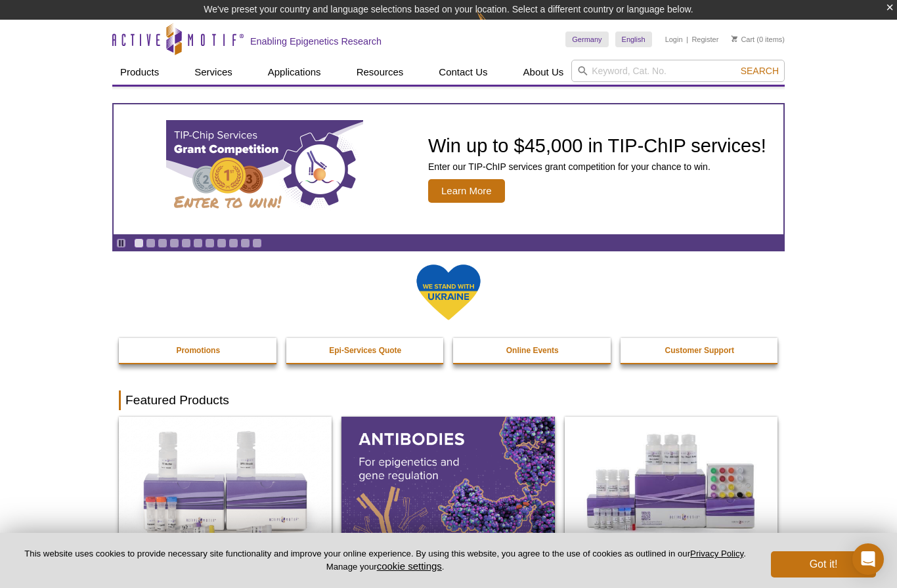 Image resolution: width=897 pixels, height=588 pixels. I want to click on img: All Antibodies, so click(447, 481).